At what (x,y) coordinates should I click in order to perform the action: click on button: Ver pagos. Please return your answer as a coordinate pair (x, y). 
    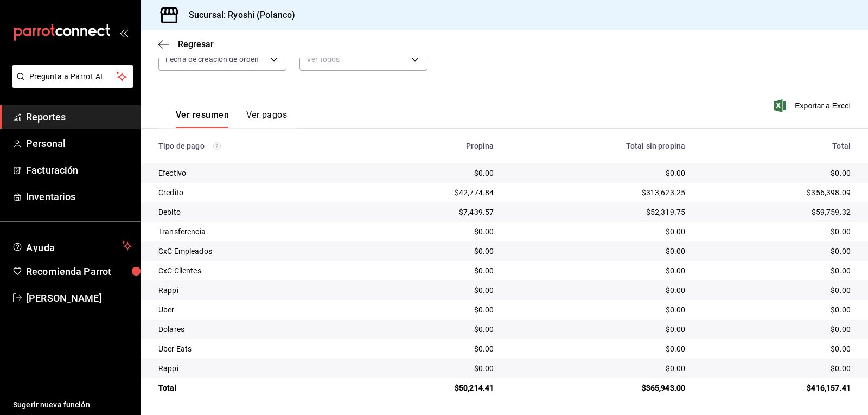
    Looking at the image, I should click on (266, 119).